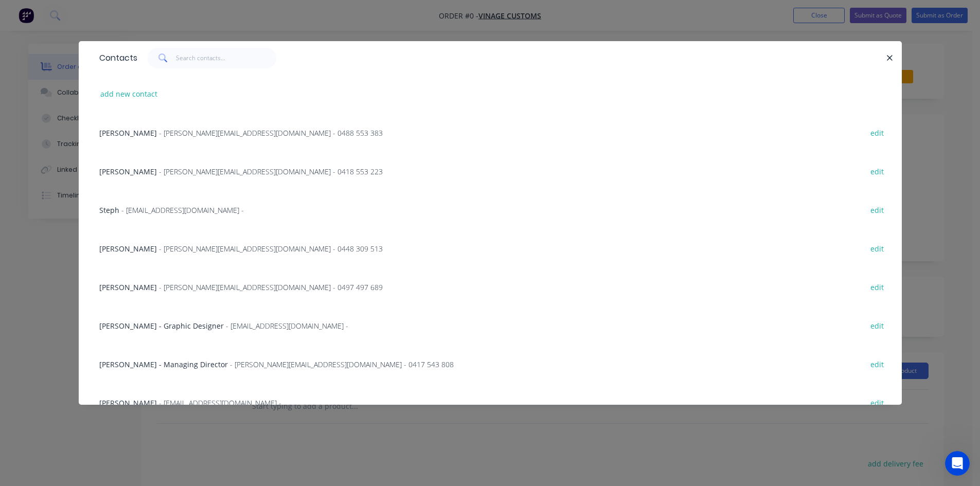 Image resolution: width=980 pixels, height=486 pixels. I want to click on button: add new contact, so click(129, 93).